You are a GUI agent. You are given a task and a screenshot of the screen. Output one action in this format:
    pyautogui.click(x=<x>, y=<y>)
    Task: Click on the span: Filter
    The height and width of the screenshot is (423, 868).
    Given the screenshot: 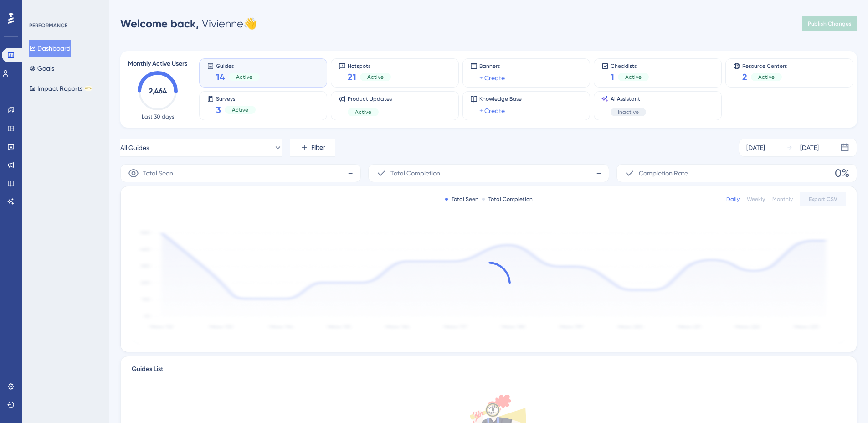 What is the action you would take?
    pyautogui.click(x=318, y=148)
    